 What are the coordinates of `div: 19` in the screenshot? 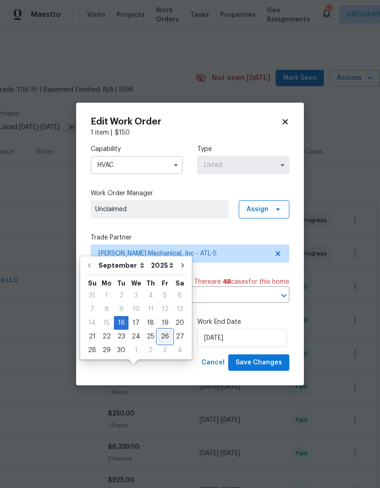 It's located at (165, 323).